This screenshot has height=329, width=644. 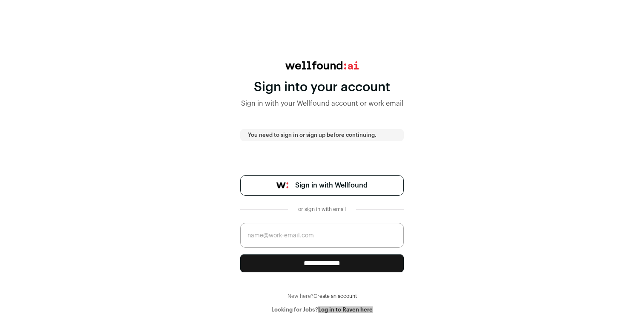 I want to click on p: You need to sign in or sign up before continuing., so click(x=322, y=135).